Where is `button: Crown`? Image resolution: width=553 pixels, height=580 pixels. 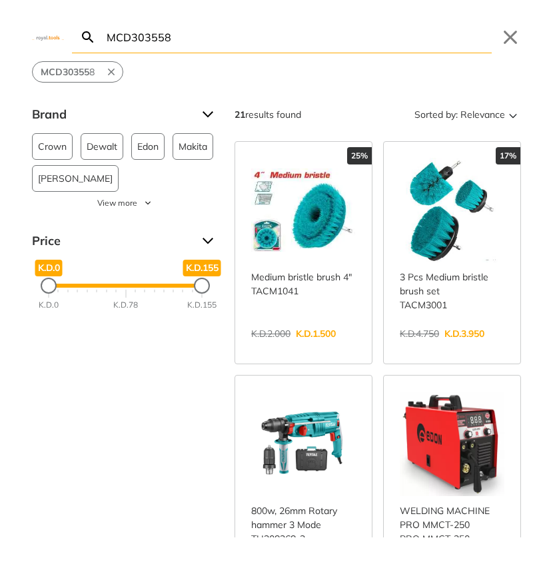
button: Crown is located at coordinates (52, 146).